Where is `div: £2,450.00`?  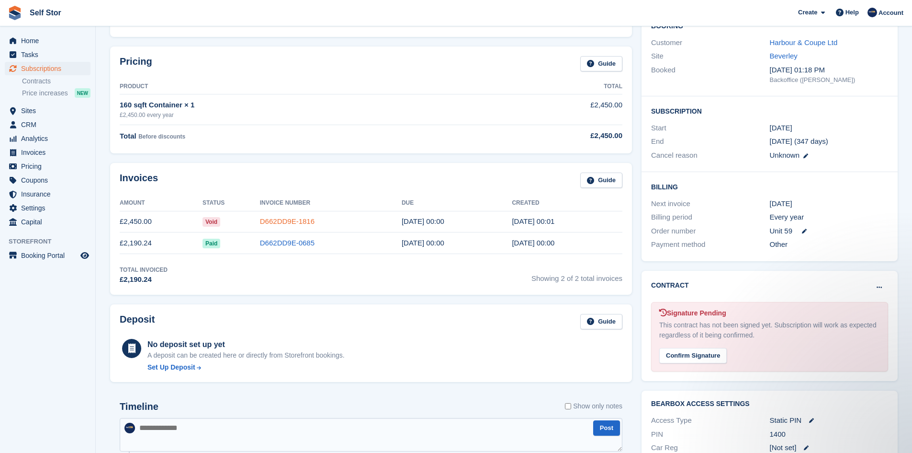 div: £2,450.00 is located at coordinates (547, 136).